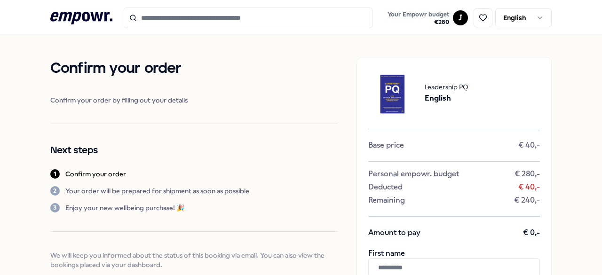 The image size is (602, 275). What do you see at coordinates (55, 191) in the screenshot?
I see `div: 2` at bounding box center [55, 191].